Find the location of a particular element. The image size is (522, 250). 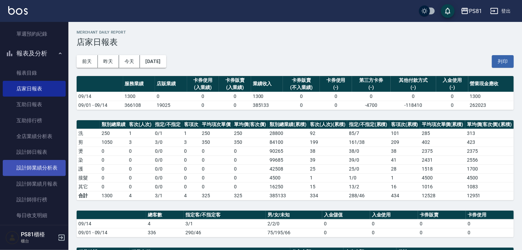

td: 402 is located at coordinates (442, 142).